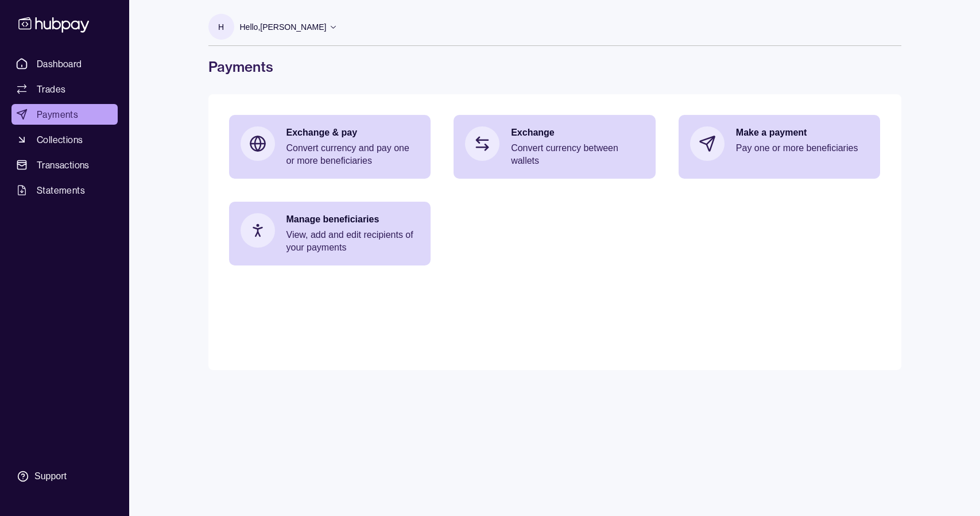  What do you see at coordinates (61, 190) in the screenshot?
I see `span: Statements` at bounding box center [61, 190].